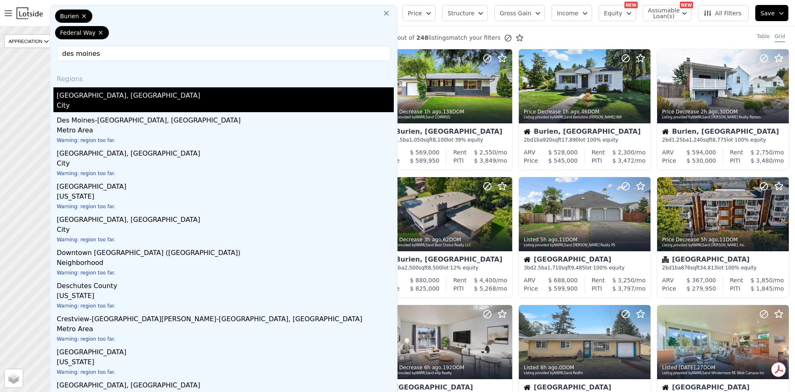 The image size is (795, 392). What do you see at coordinates (446, 237) in the screenshot?
I see `a: Price Decrease 3h ago,62DOMListing provided byNWMLSand Best Choice Realty LLCHouseBurien, [GEOGRA...` at bounding box center [446, 237].